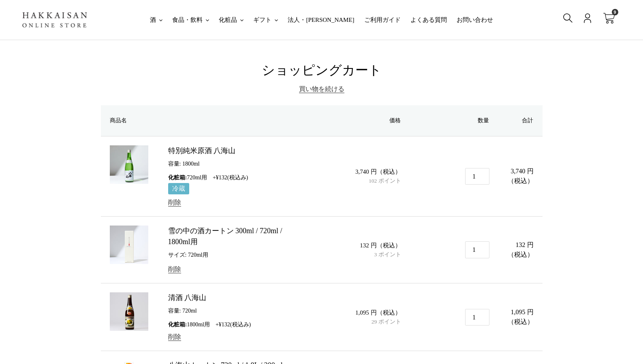 This screenshot has height=364, width=643. I want to click on th: 価格, so click(355, 121).